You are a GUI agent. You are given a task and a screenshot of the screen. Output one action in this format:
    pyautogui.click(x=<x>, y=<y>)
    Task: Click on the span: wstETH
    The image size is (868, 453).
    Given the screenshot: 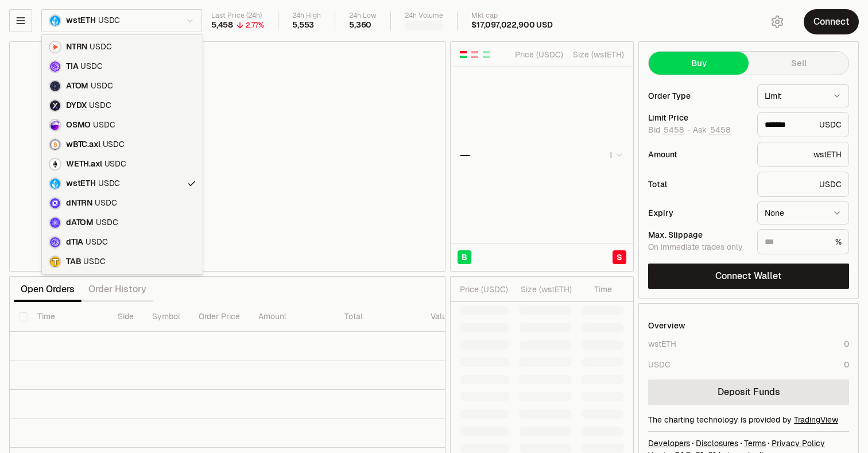 What is the action you would take?
    pyautogui.click(x=81, y=184)
    